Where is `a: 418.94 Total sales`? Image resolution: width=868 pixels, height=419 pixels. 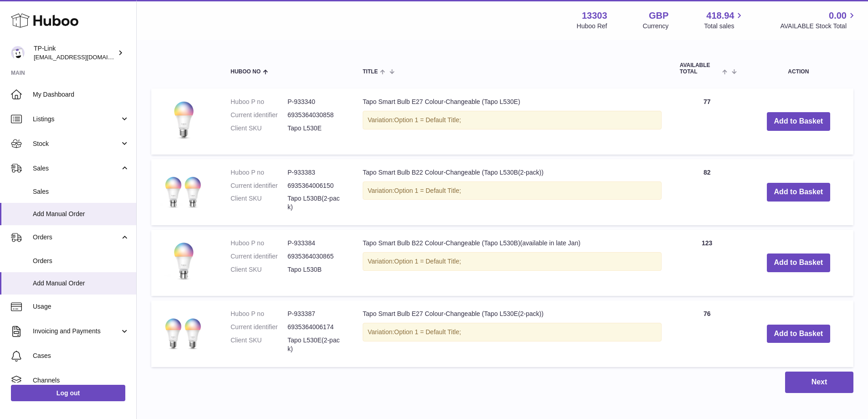
a: 418.94 Total sales is located at coordinates (725, 20).